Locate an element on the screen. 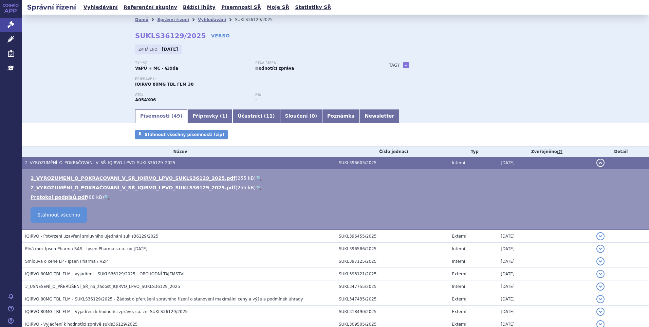  strong: VaPÚ + MC - §39da is located at coordinates (157, 68).